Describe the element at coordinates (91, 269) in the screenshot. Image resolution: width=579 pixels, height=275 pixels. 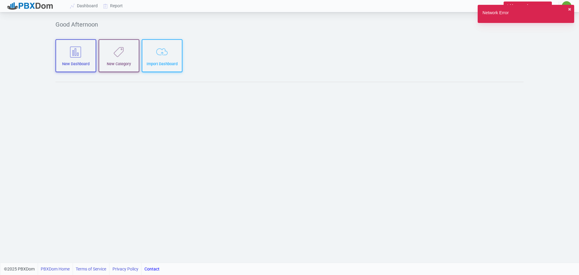
I see `a: Terms of Service` at that location.